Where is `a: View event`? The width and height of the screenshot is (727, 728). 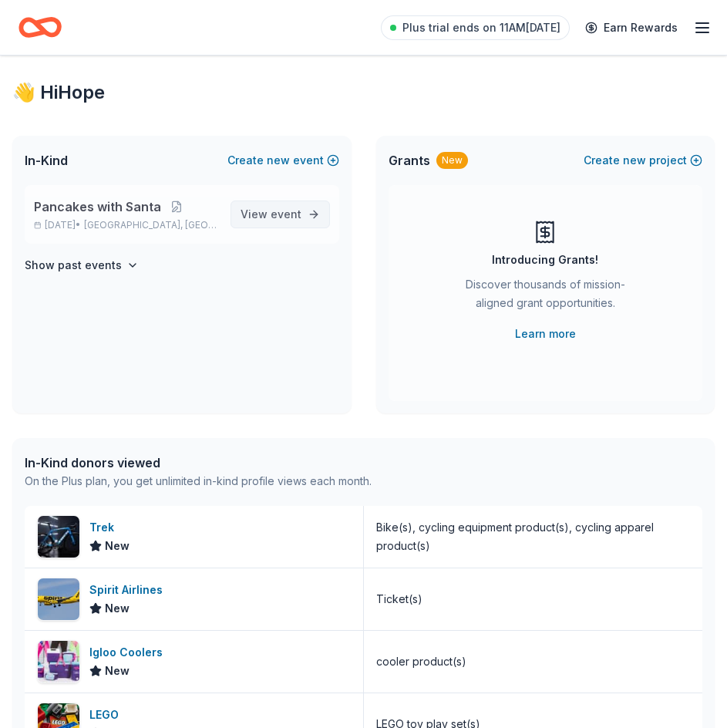
a: View event is located at coordinates (280, 214).